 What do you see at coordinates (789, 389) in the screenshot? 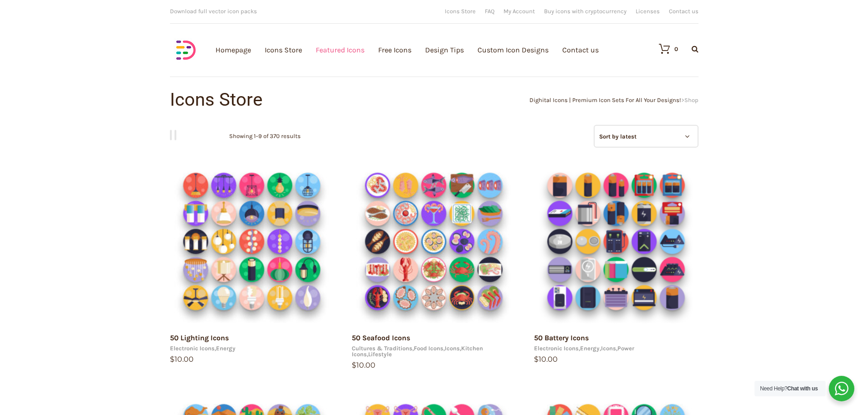
I see `span: Need Help?` at bounding box center [789, 389].